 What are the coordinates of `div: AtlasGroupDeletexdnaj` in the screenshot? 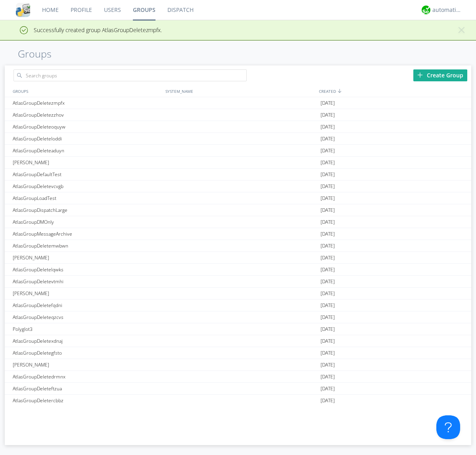 It's located at (87, 340).